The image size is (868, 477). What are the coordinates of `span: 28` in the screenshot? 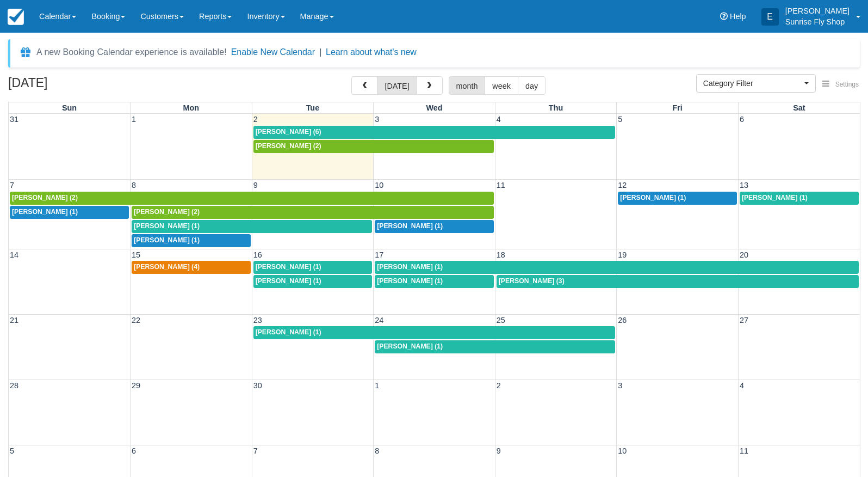 It's located at (14, 385).